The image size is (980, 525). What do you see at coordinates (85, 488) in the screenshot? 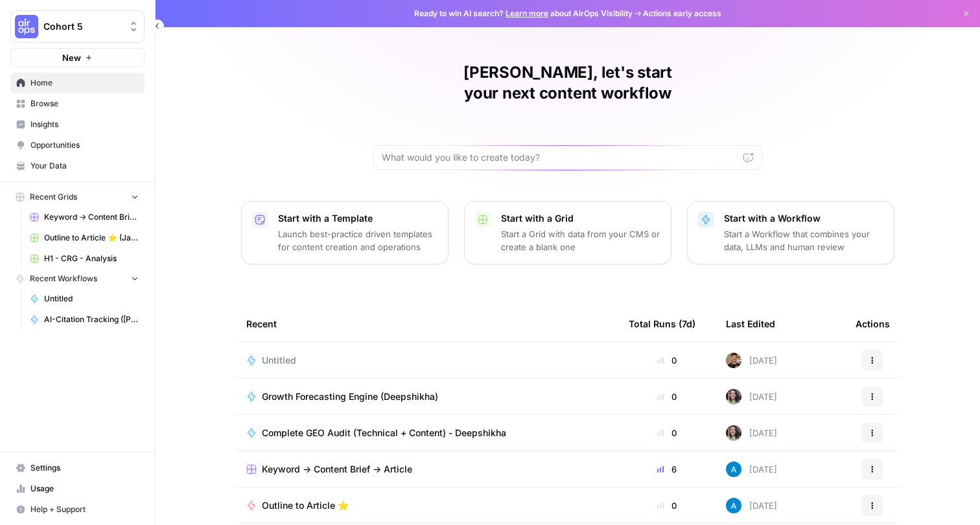
I see `span: Usage` at bounding box center [85, 488].